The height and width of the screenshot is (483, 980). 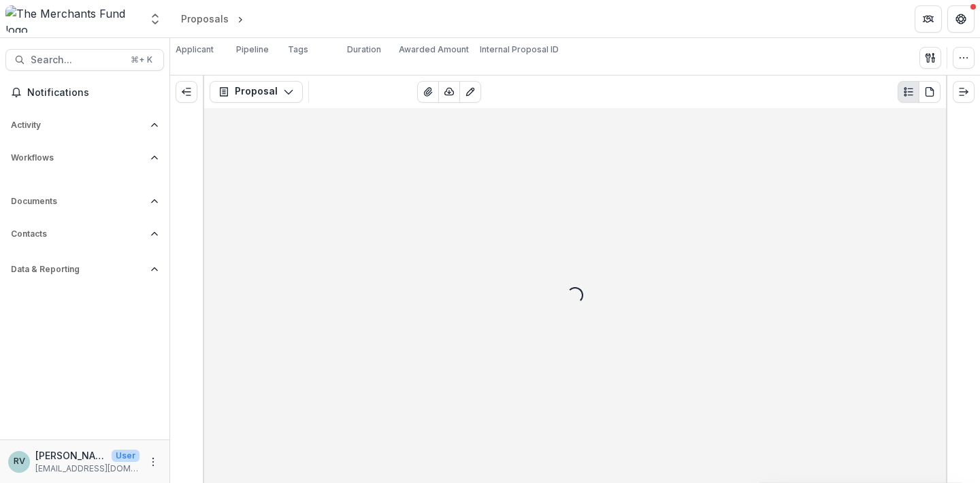 What do you see at coordinates (961, 19) in the screenshot?
I see `button: Get Help` at bounding box center [961, 19].